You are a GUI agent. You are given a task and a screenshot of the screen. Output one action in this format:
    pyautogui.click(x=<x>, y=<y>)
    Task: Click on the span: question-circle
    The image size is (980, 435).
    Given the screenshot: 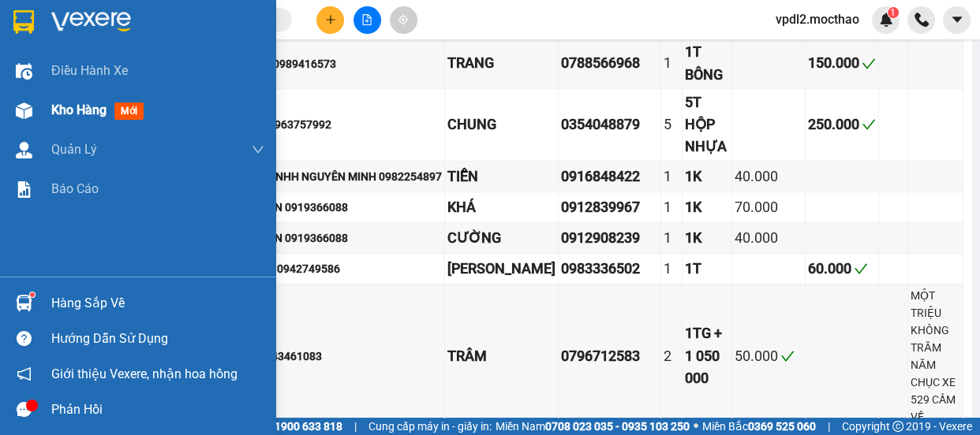 What is the action you would take?
    pyautogui.click(x=24, y=338)
    